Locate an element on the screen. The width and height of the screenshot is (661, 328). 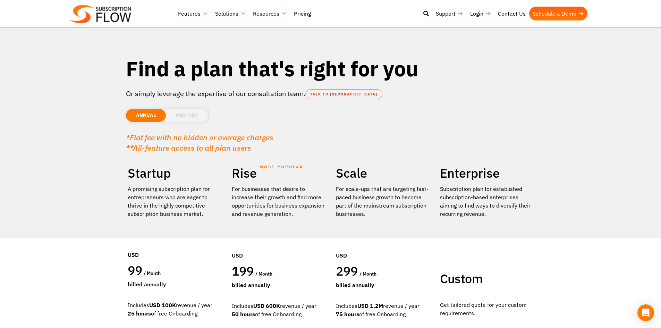
a: Schedule a Demo is located at coordinates (558, 14).